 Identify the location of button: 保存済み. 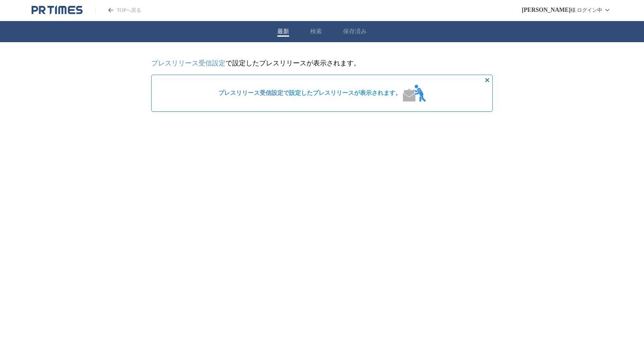
(355, 32).